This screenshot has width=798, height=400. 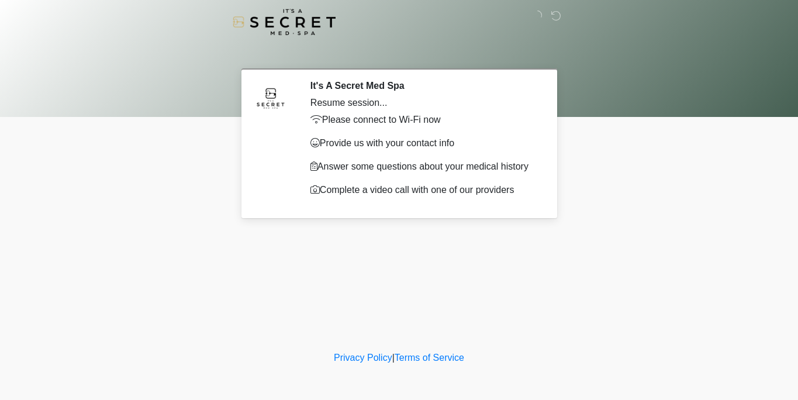 What do you see at coordinates (423, 103) in the screenshot?
I see `div: Resume session...` at bounding box center [423, 103].